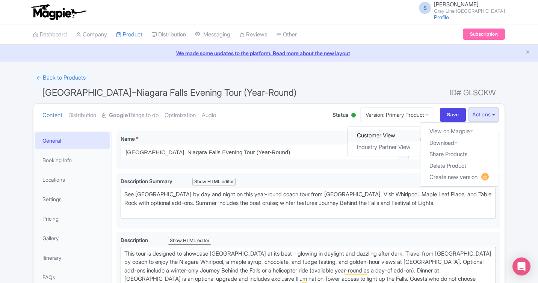 This screenshot has width=538, height=283. I want to click on a: Settings, so click(73, 199).